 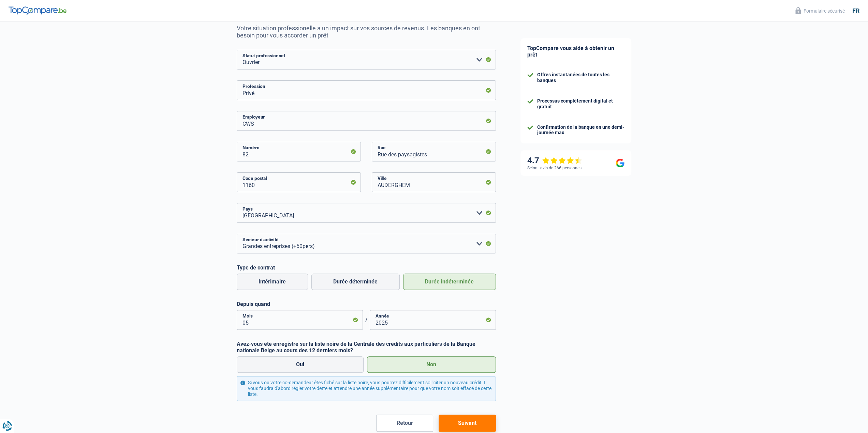 What do you see at coordinates (856, 11) in the screenshot?
I see `div: fr` at bounding box center [856, 11].